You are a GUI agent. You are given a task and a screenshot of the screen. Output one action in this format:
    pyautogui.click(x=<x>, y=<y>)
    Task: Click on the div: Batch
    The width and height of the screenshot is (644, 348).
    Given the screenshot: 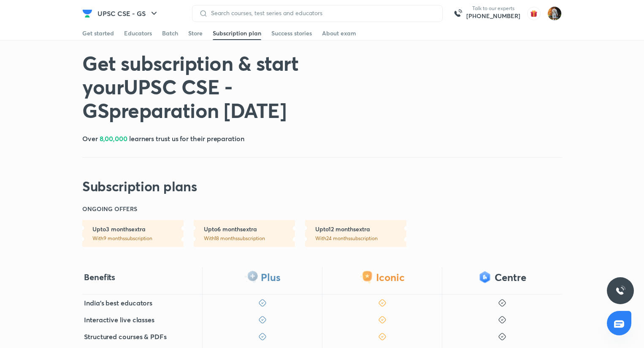 What is the action you would take?
    pyautogui.click(x=170, y=34)
    